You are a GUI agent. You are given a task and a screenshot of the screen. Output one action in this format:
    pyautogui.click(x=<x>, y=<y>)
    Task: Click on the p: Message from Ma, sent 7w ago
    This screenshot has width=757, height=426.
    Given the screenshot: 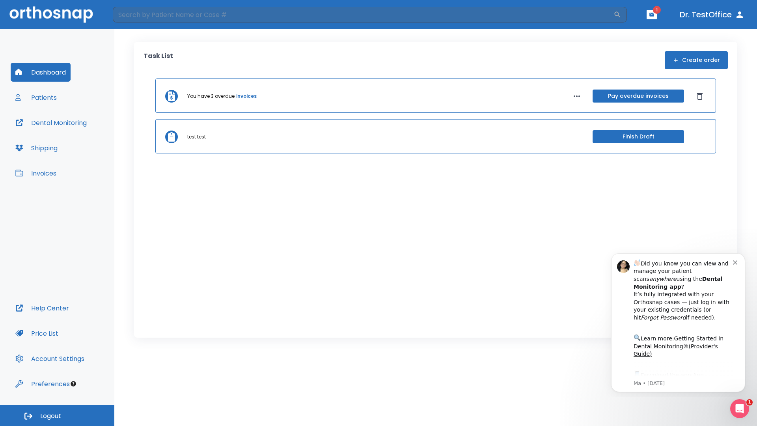 What is the action you would take?
    pyautogui.click(x=84, y=137)
    